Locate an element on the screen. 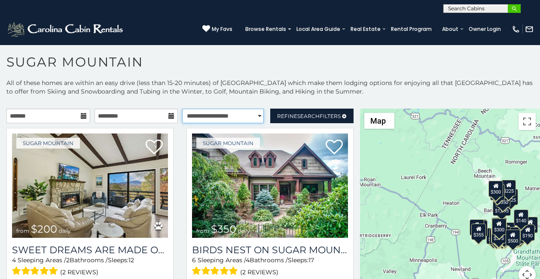 The image size is (540, 279). div: $240 is located at coordinates (477, 227).